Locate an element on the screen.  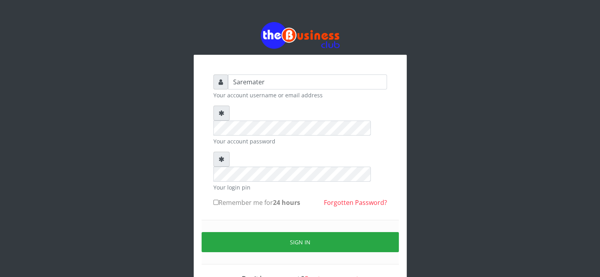
label: Remember me for is located at coordinates (257, 203).